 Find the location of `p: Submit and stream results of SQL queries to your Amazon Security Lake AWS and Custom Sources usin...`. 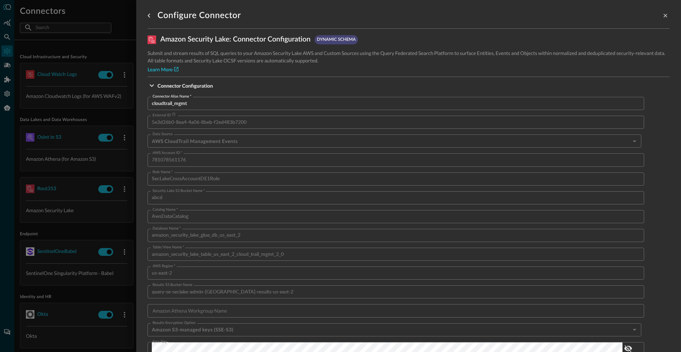

p: Submit and stream results of SQL queries to your Amazon Security Lake AWS and Custom Sources usin... is located at coordinates (408, 57).